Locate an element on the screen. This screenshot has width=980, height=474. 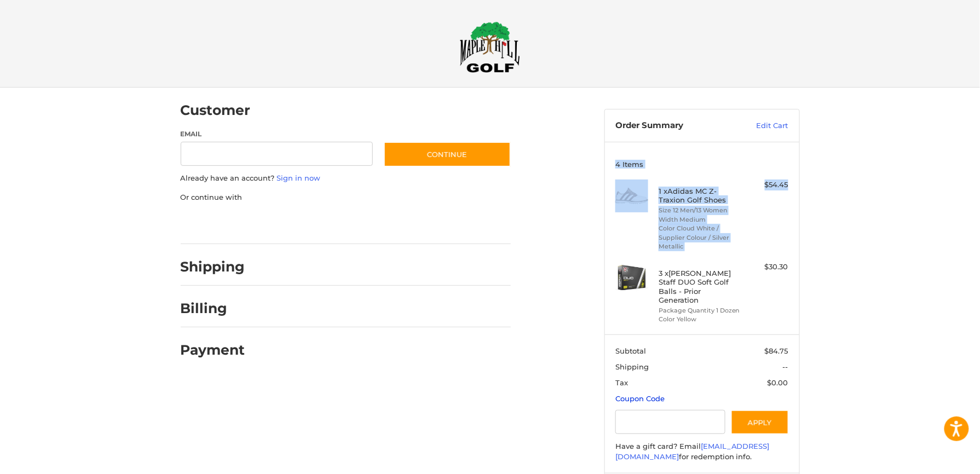
h2: Payment is located at coordinates (213, 350).